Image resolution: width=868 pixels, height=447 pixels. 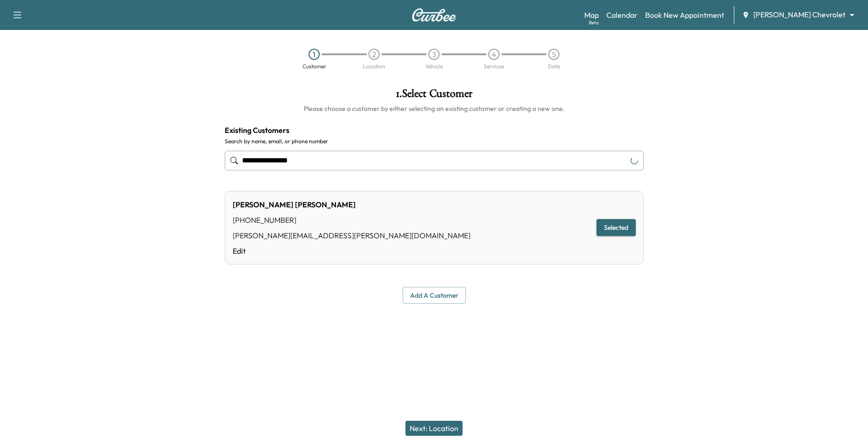 What do you see at coordinates (494, 66) in the screenshot?
I see `div: Services` at bounding box center [494, 66].